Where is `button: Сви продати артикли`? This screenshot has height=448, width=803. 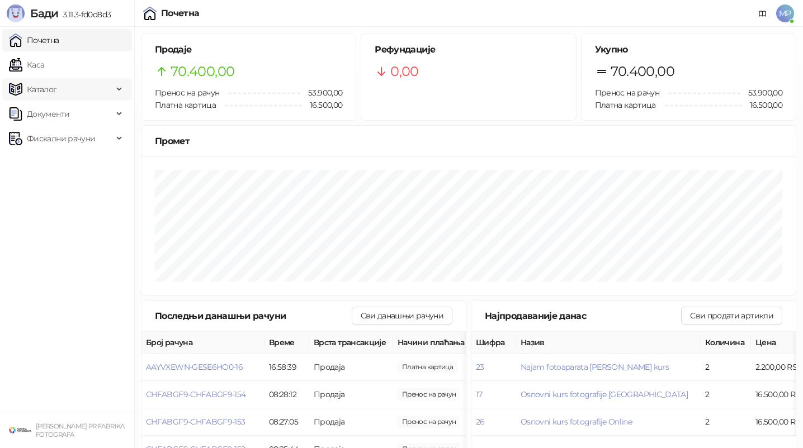
button: Сви продати артикли is located at coordinates (731, 316).